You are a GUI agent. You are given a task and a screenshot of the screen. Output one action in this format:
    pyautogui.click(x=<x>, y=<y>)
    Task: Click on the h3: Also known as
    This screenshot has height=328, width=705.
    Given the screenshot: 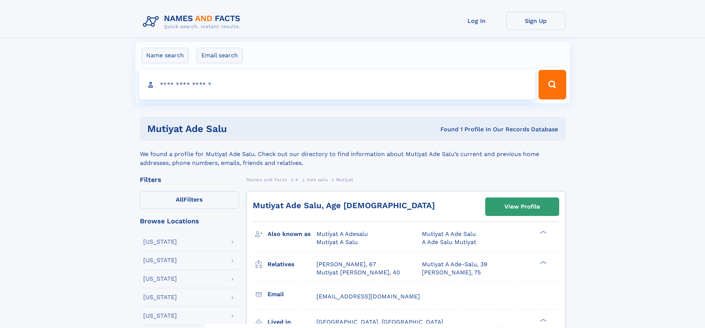 What is the action you would take?
    pyautogui.click(x=292, y=234)
    